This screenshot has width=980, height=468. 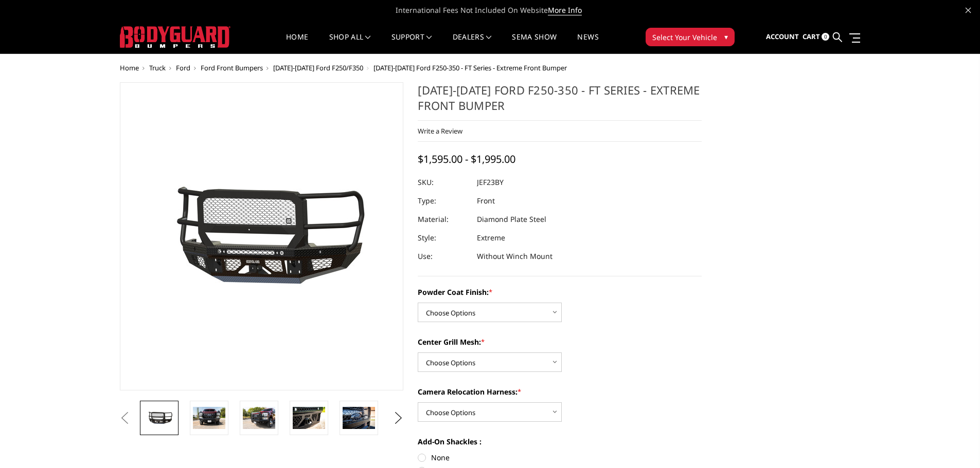 What do you see at coordinates (685, 37) in the screenshot?
I see `span: Select Your Vehicle` at bounding box center [685, 37].